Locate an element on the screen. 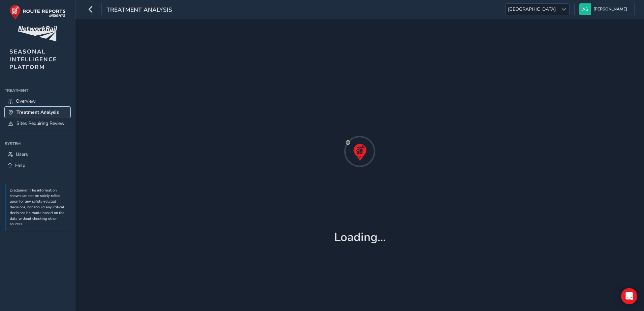 The image size is (644, 311). span: Help is located at coordinates (20, 165).